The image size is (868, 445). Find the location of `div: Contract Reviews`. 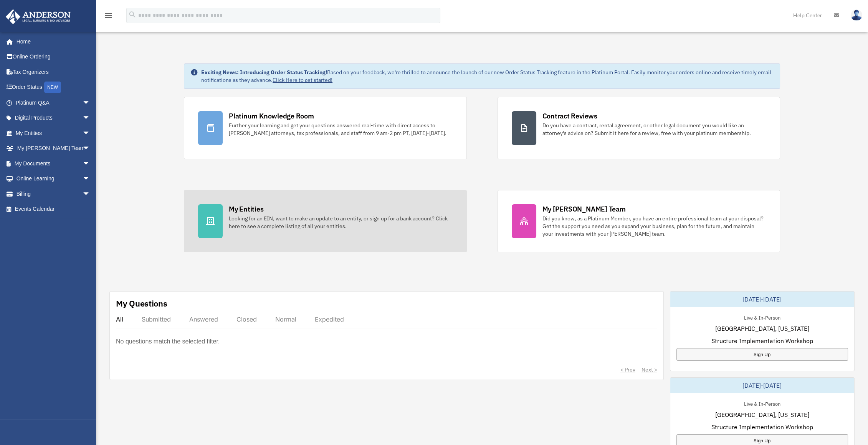

div: Contract Reviews is located at coordinates (570, 116).